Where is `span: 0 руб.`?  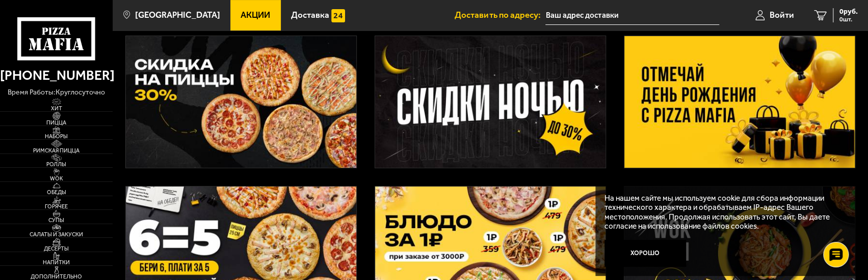 span: 0 руб. is located at coordinates (848, 12).